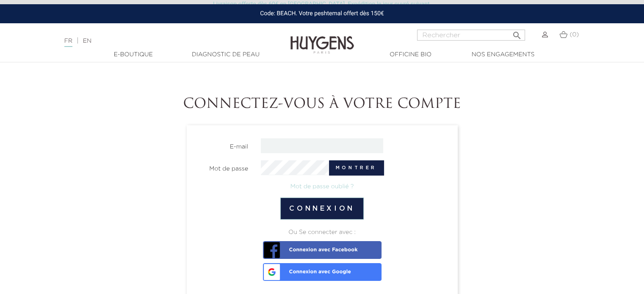 This screenshot has height=294, width=644. Describe the element at coordinates (503, 55) in the screenshot. I see `a: Nos engagements` at that location.